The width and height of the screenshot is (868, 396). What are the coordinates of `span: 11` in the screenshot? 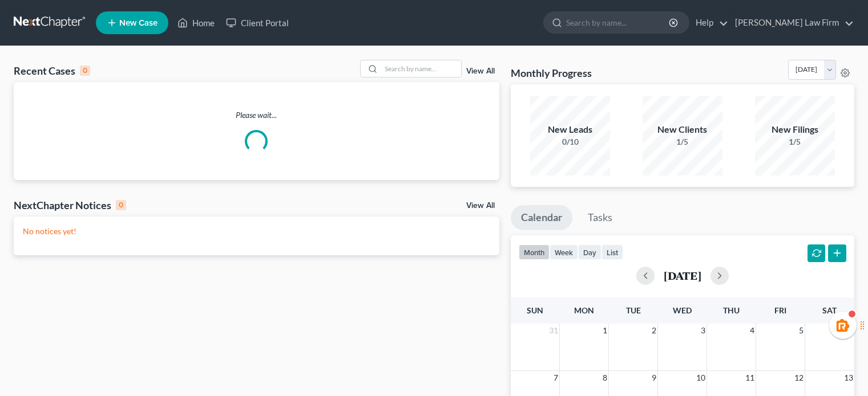 It's located at (750, 378).